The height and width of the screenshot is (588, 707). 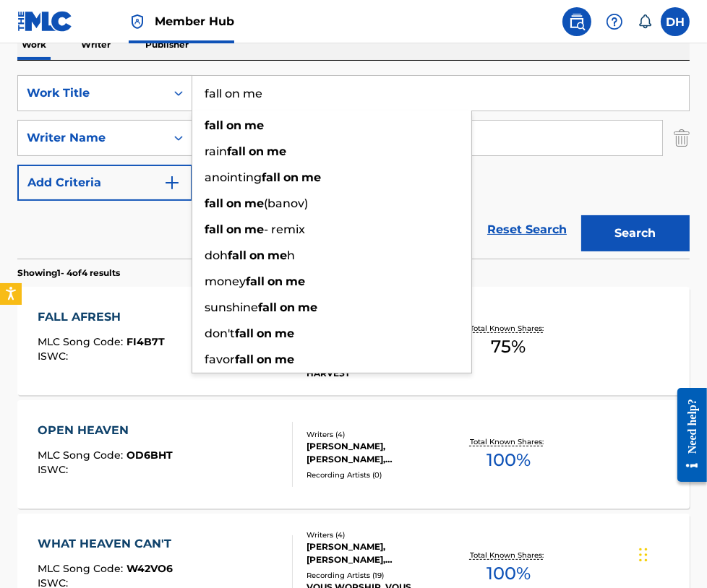 I want to click on div: Open Resource Center, so click(x=25, y=57).